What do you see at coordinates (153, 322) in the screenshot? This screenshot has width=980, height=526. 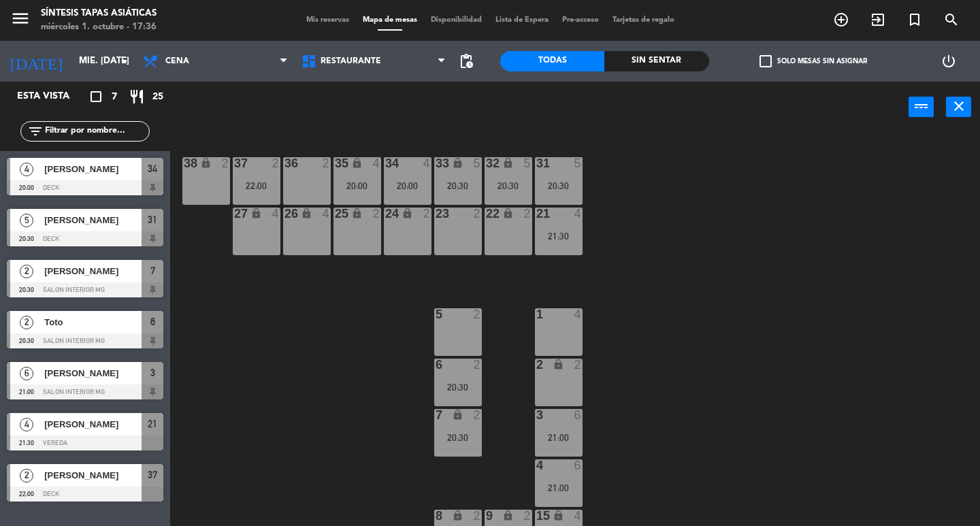 I see `span: 6` at bounding box center [153, 322].